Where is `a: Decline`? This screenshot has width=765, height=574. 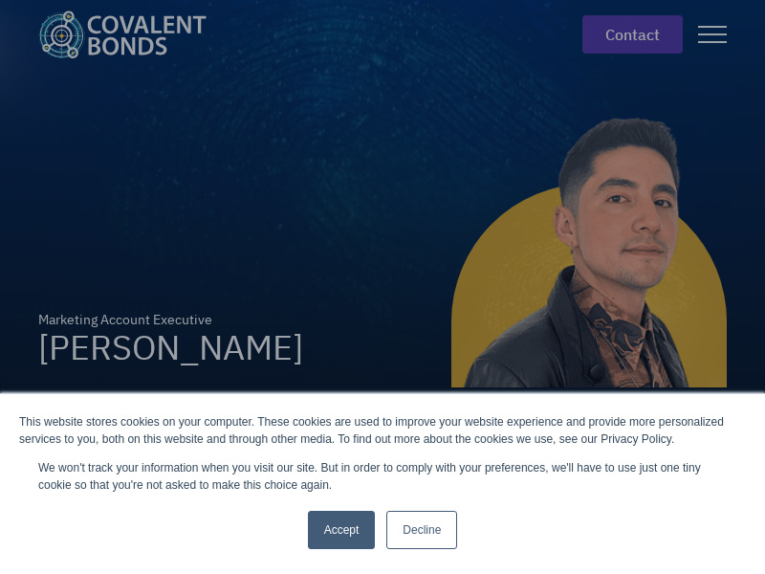
a: Decline is located at coordinates (422, 530).